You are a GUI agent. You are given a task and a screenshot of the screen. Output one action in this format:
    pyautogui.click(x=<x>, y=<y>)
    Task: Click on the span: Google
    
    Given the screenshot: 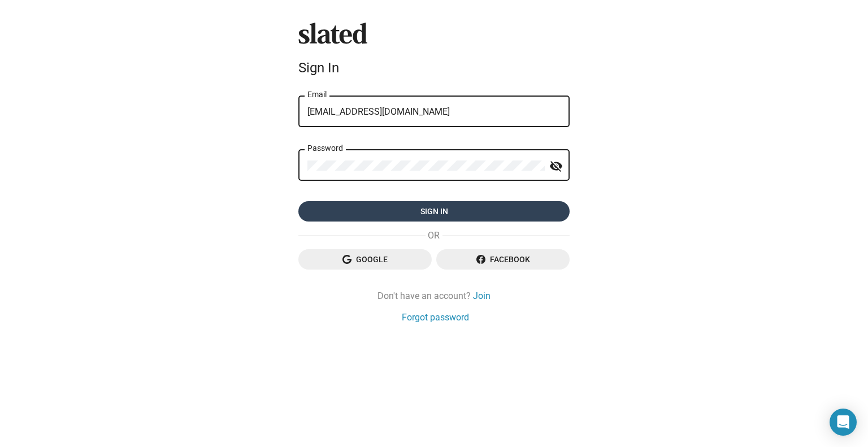 What is the action you would take?
    pyautogui.click(x=365, y=260)
    